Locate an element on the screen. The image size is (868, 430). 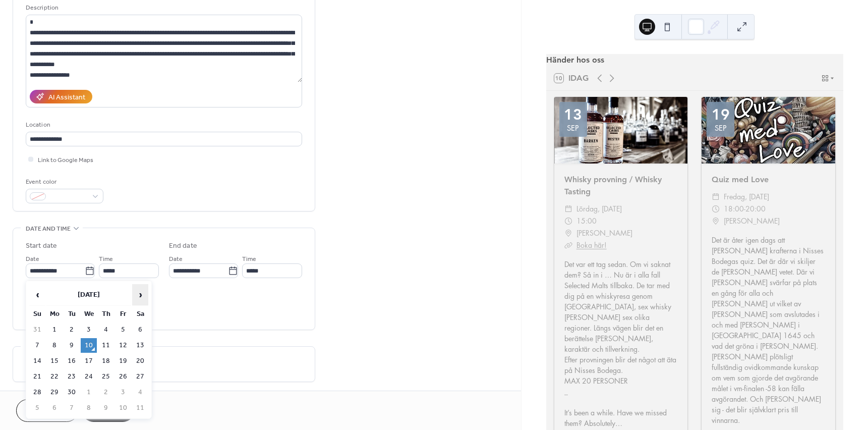
td: 19 is located at coordinates (123, 361).